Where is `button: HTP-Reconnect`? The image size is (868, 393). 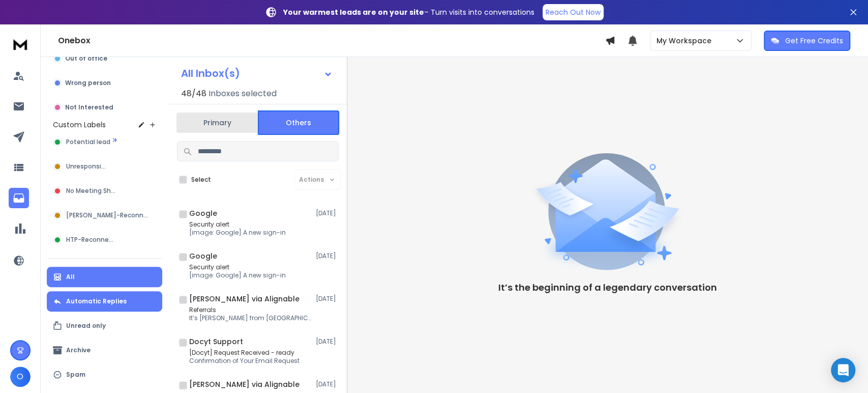
button: HTP-Reconnect is located at coordinates (104, 240).